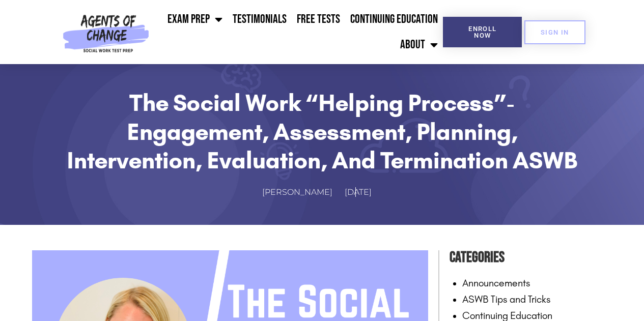 The width and height of the screenshot is (644, 321). Describe the element at coordinates (555, 32) in the screenshot. I see `span: SIGN IN` at that location.